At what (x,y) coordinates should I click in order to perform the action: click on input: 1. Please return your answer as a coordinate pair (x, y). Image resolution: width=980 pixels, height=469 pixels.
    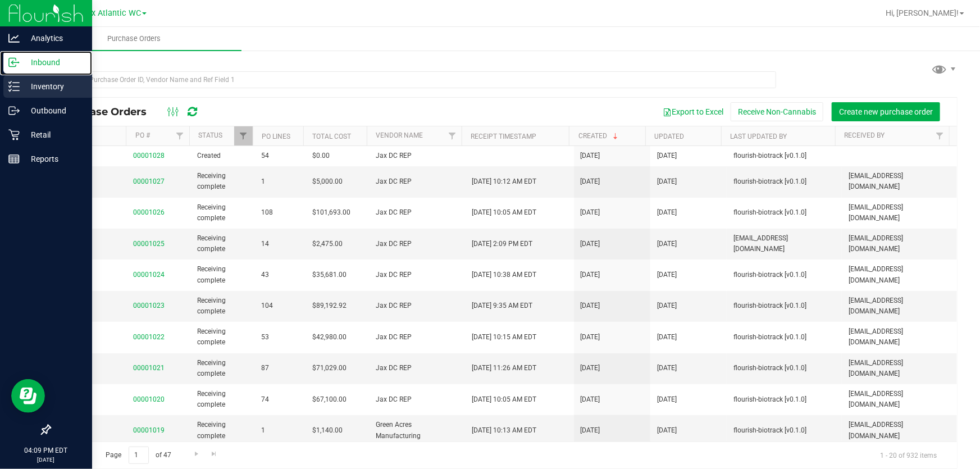
    Looking at the image, I should click on (139, 455).